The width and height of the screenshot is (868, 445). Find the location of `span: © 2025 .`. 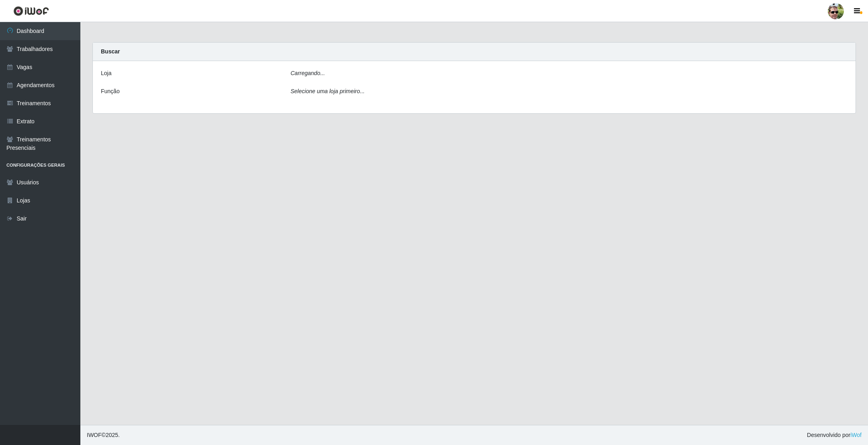

span: © 2025 . is located at coordinates (103, 435).